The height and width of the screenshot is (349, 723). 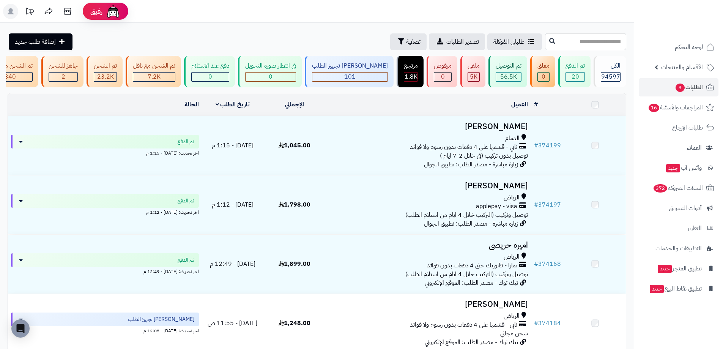 I want to click on a: معلق 0, so click(x=542, y=71).